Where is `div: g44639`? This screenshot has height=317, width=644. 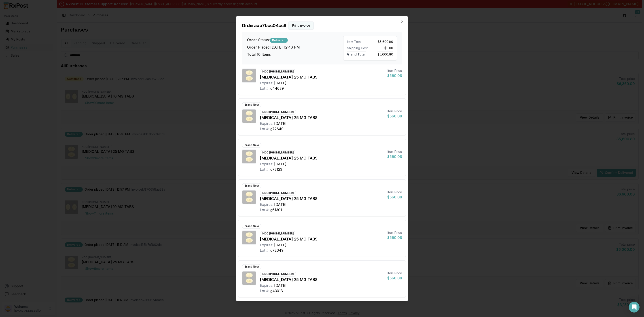 div: g44639 is located at coordinates (277, 88).